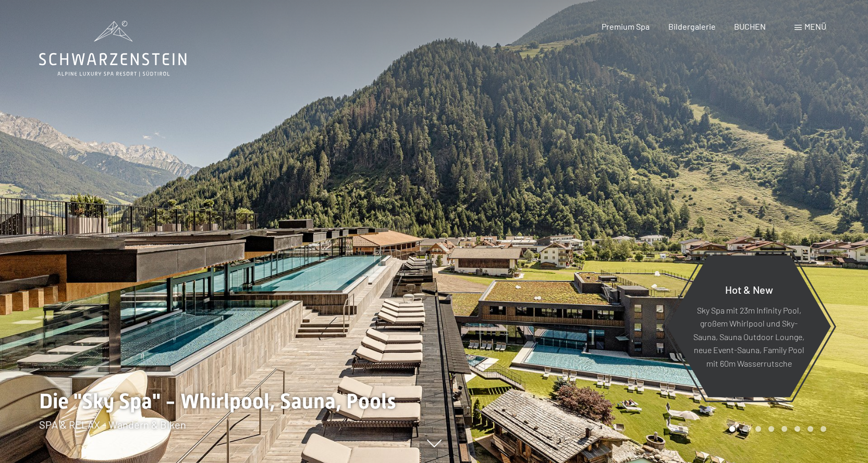 This screenshot has height=463, width=868. I want to click on a: Premium Spa, so click(625, 26).